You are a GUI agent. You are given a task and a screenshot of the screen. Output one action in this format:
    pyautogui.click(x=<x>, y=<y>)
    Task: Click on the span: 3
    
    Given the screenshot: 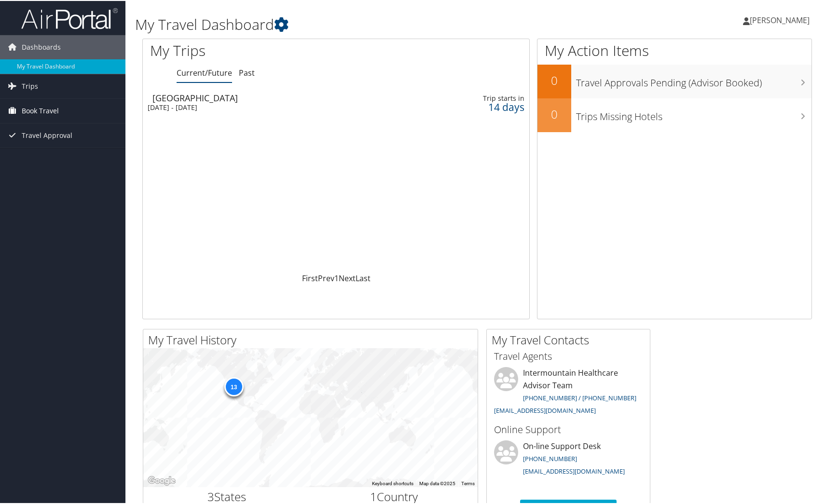 What is the action you would take?
    pyautogui.click(x=211, y=495)
    